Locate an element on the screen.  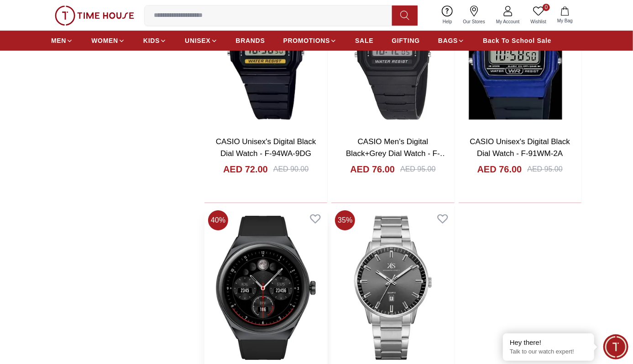
span: 40 % is located at coordinates (218, 220).